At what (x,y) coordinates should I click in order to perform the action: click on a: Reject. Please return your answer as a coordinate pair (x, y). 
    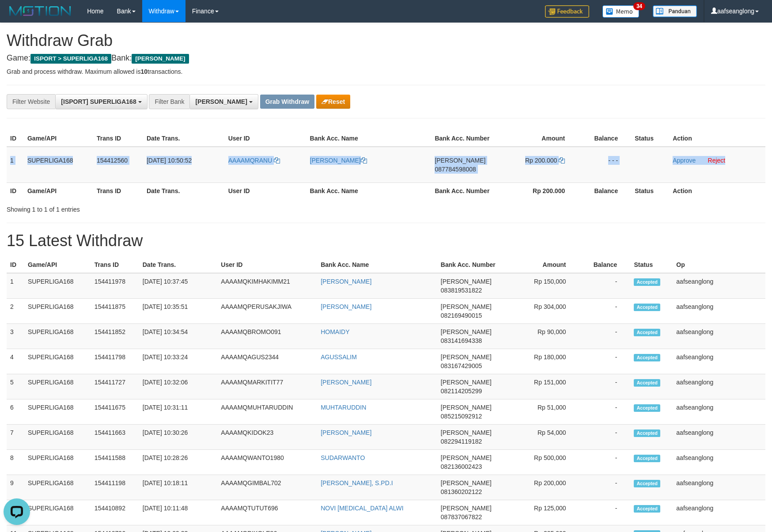
    Looking at the image, I should click on (717, 160).